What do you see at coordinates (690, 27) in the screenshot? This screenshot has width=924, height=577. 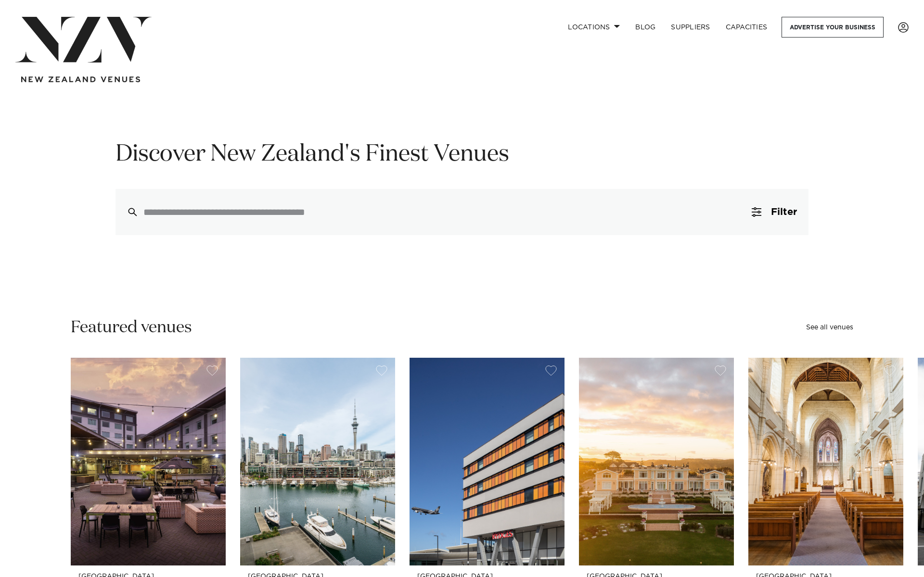 I see `a: SUPPLIERS` at bounding box center [690, 27].